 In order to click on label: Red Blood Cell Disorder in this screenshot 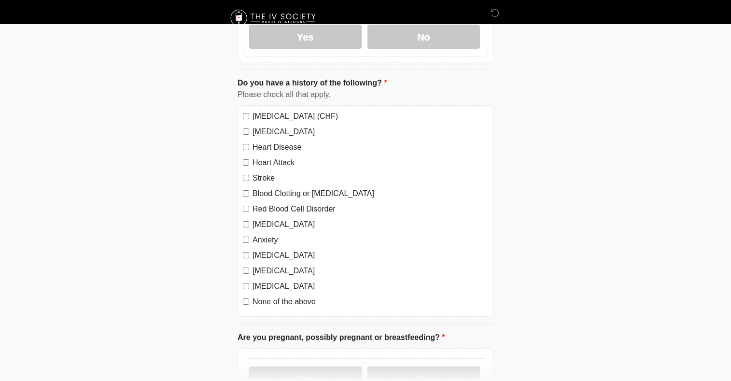, I will do `click(370, 209)`.